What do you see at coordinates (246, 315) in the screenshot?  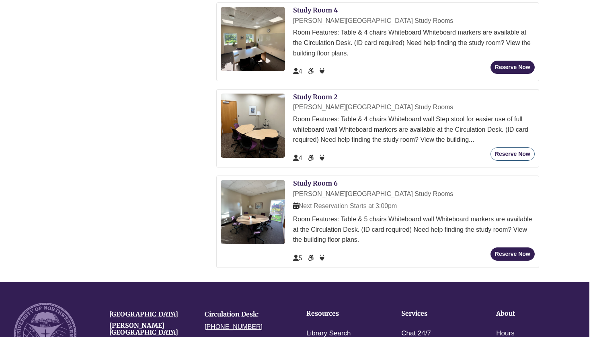 I see `h4: Circulation Desk:` at bounding box center [246, 315].